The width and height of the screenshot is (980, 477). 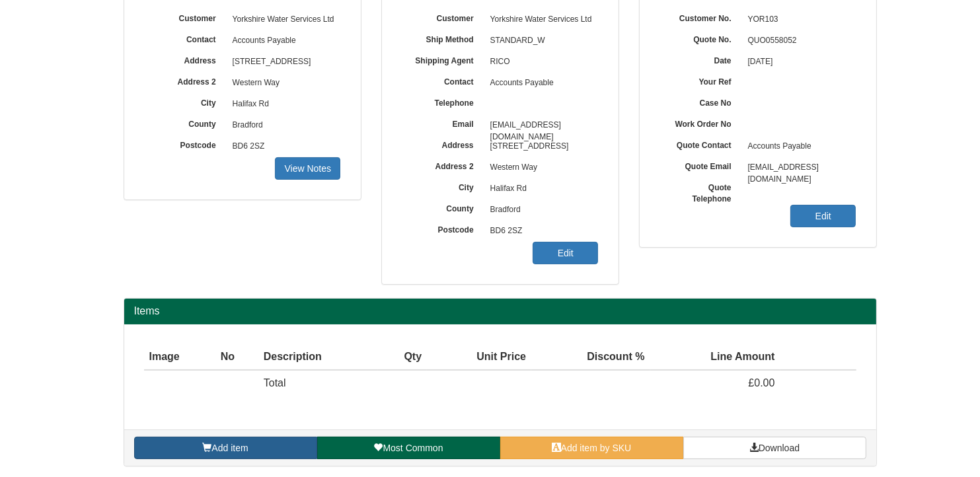 What do you see at coordinates (715, 358) in the screenshot?
I see `th: Line Amount` at bounding box center [715, 358].